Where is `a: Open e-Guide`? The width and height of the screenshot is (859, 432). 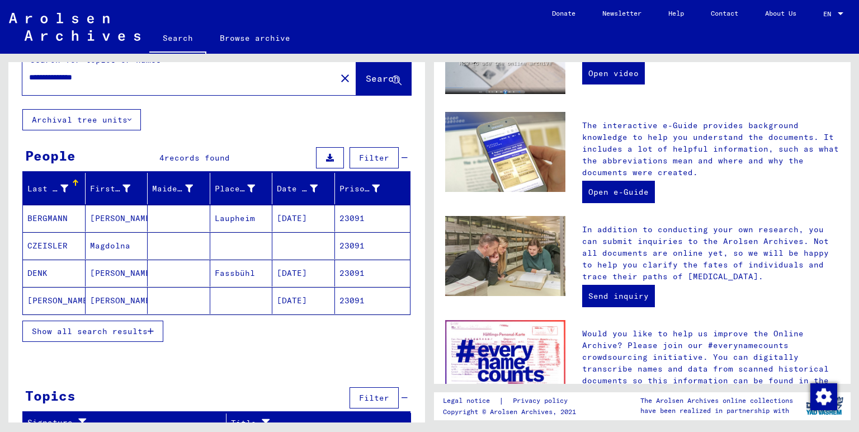 a: Open e-Guide is located at coordinates (619, 192).